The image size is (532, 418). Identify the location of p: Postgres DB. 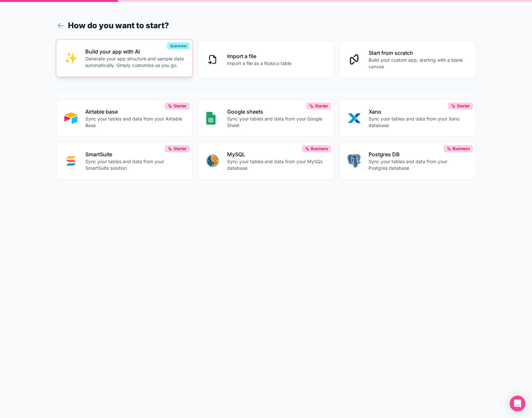
(418, 154).